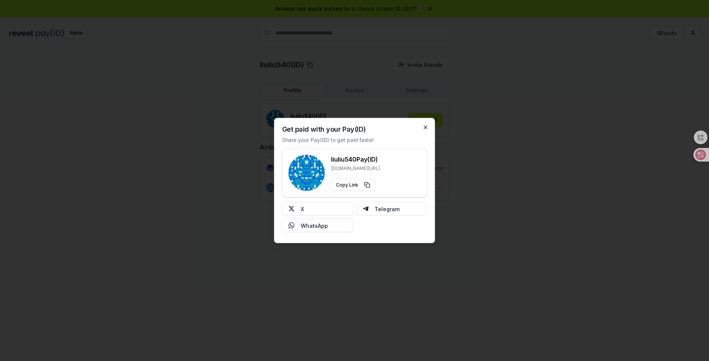 Image resolution: width=709 pixels, height=361 pixels. What do you see at coordinates (355, 159) in the screenshot?
I see `h3: liuliu540 Pay(ID)` at bounding box center [355, 159].